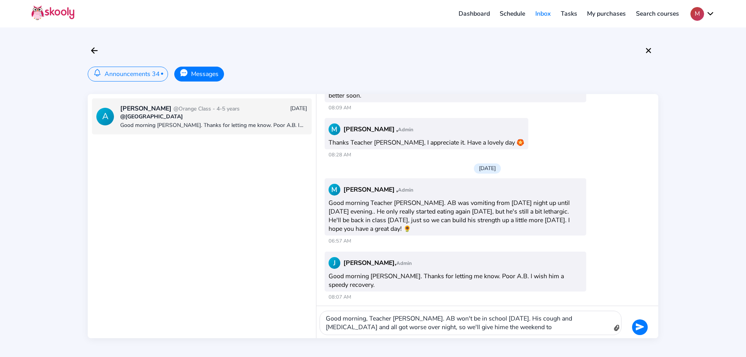 This screenshot has width=746, height=357. Describe the element at coordinates (455, 297) in the screenshot. I see `span: 08:07 AM` at that location.